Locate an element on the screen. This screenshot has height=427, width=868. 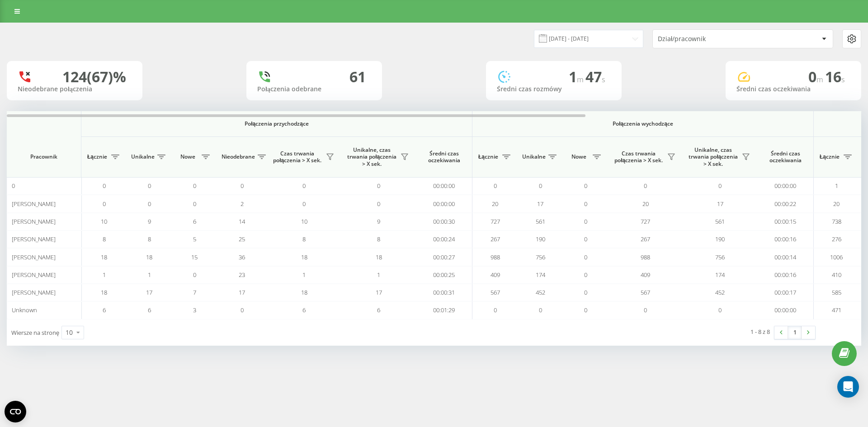
span: Średni czas oczekiwania is located at coordinates (444, 157).